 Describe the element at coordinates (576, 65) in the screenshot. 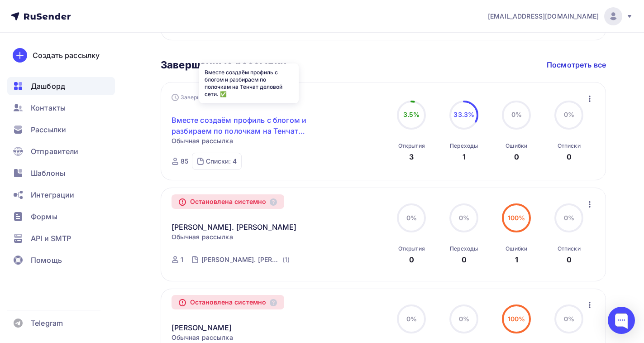

I see `a: Посмотреть все` at that location.